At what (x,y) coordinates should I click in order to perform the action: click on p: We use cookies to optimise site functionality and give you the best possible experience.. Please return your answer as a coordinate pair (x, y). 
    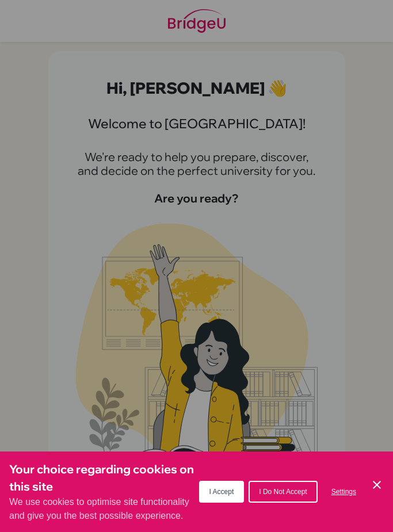
    Looking at the image, I should click on (104, 509).